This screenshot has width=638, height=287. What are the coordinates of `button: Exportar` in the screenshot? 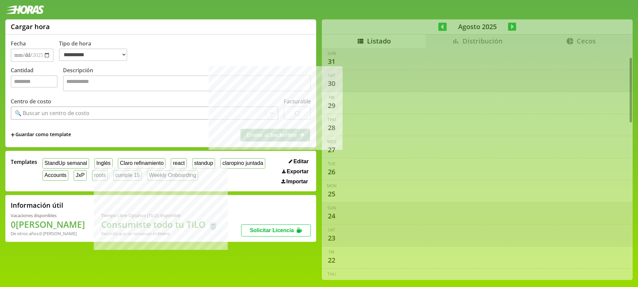 It's located at (295, 172).